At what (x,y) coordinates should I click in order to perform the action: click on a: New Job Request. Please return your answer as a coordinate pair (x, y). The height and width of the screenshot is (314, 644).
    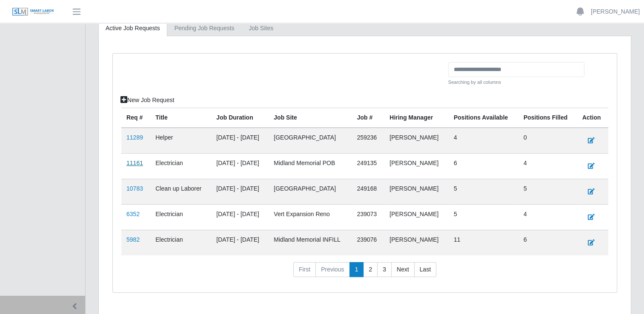
    Looking at the image, I should click on (147, 100).